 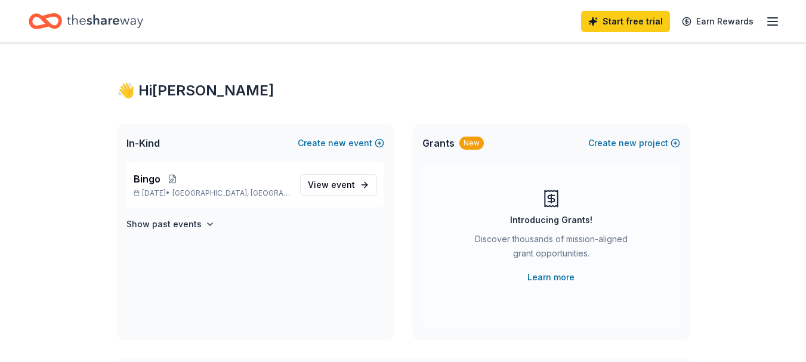 I want to click on h4: Show past events, so click(x=164, y=224).